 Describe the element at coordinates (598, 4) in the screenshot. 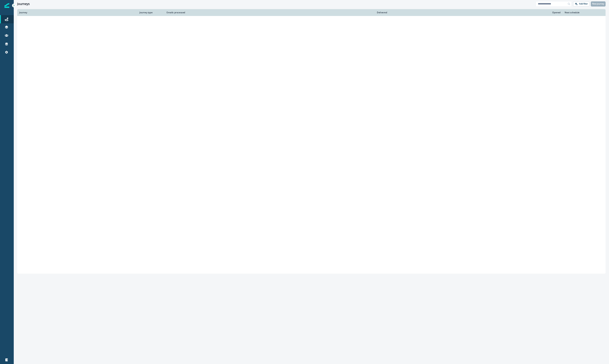

I see `button: New journey` at that location.